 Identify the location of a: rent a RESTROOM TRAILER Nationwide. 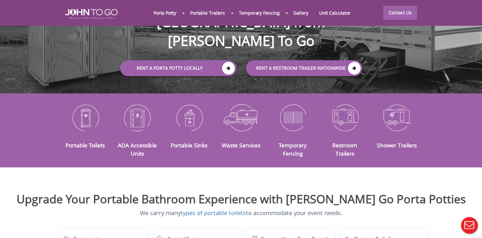
(304, 68).